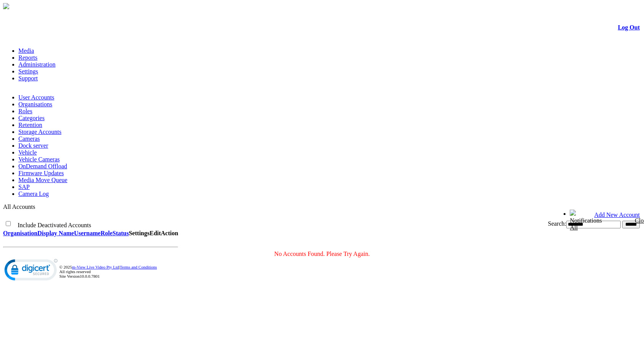 This screenshot has width=644, height=350. I want to click on a: Settings, so click(28, 71).